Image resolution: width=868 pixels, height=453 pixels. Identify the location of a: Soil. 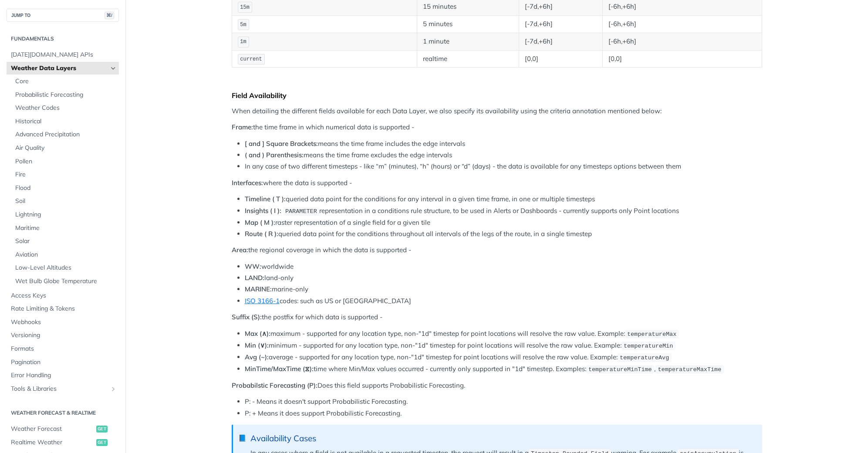
(65, 202).